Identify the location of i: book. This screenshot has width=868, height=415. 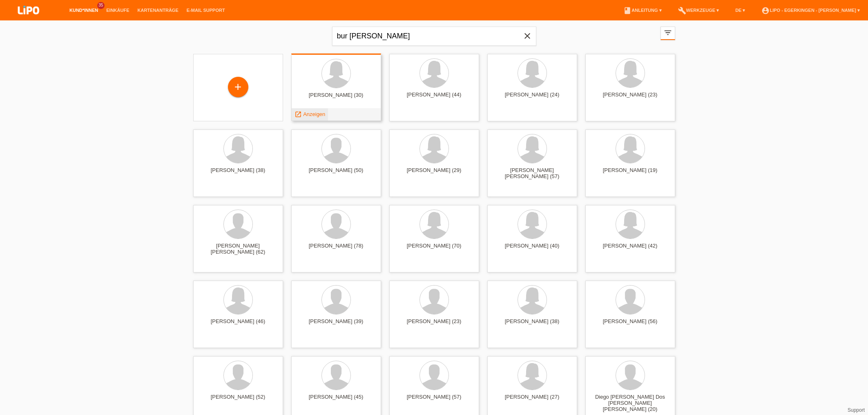
(627, 11).